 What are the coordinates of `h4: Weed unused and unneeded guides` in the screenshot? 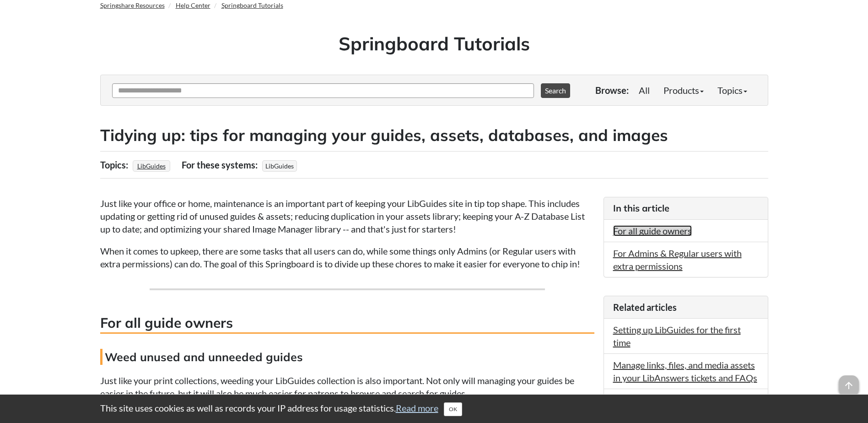 It's located at (347, 356).